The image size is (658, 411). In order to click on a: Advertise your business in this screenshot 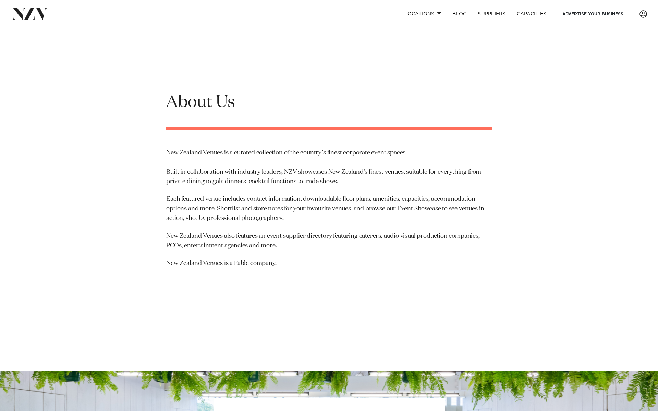, I will do `click(593, 14)`.